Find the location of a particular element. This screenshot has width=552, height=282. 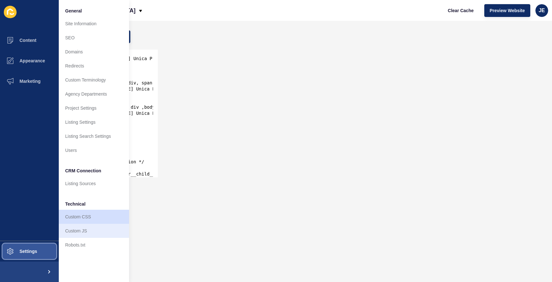

a: Listing Settings is located at coordinates (94, 122).